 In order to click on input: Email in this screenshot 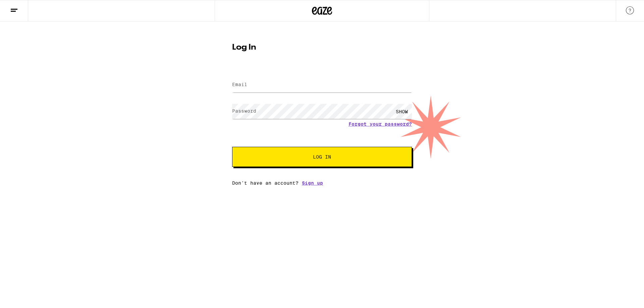, I will do `click(322, 85)`.